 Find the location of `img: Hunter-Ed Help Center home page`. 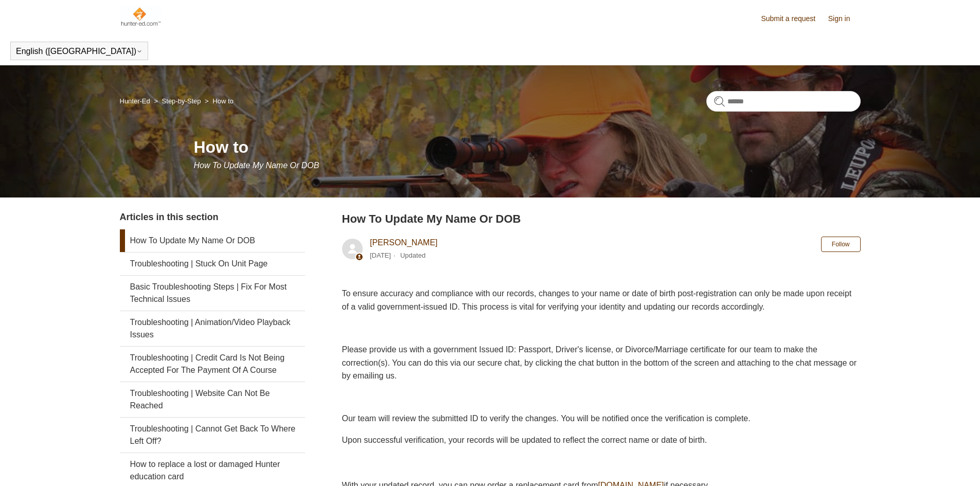

img: Hunter-Ed Help Center home page is located at coordinates (140, 17).